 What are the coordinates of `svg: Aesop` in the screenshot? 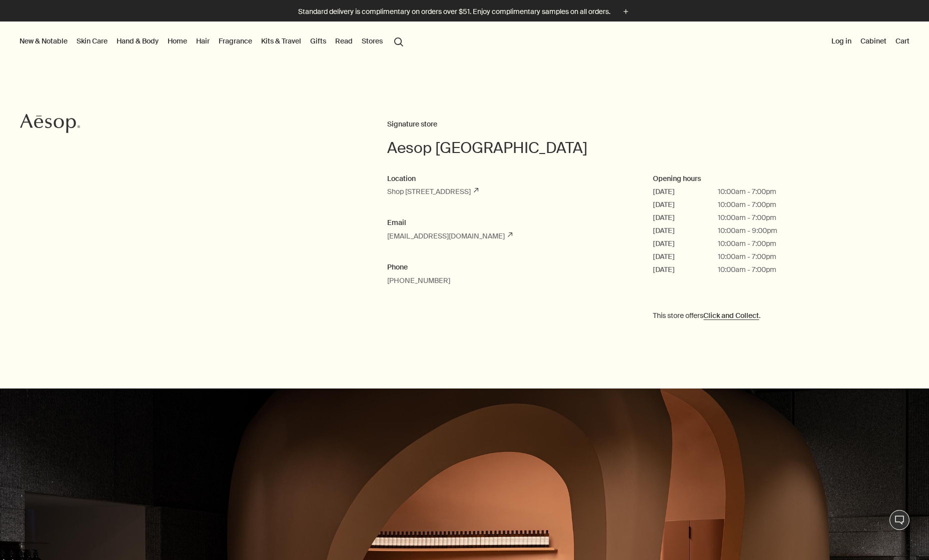 It's located at (50, 123).